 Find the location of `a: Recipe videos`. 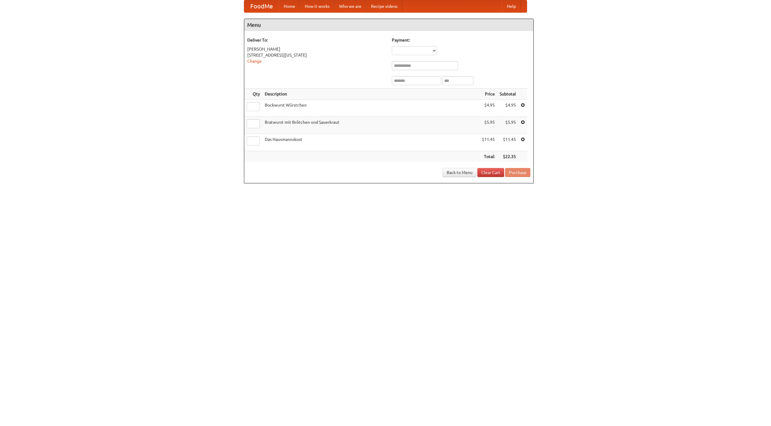

a: Recipe videos is located at coordinates (384, 6).